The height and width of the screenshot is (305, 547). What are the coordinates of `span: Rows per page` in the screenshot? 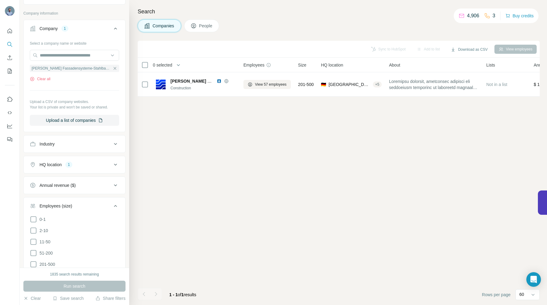 It's located at (496, 295).